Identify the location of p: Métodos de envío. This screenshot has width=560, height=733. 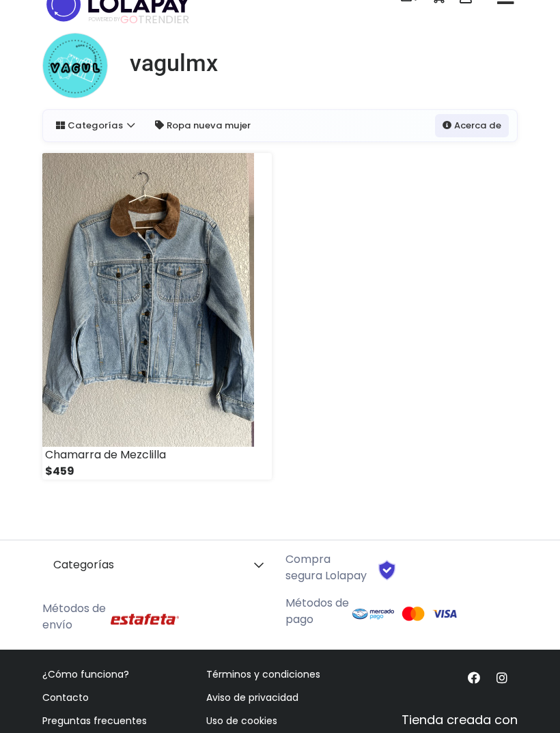
(77, 617).